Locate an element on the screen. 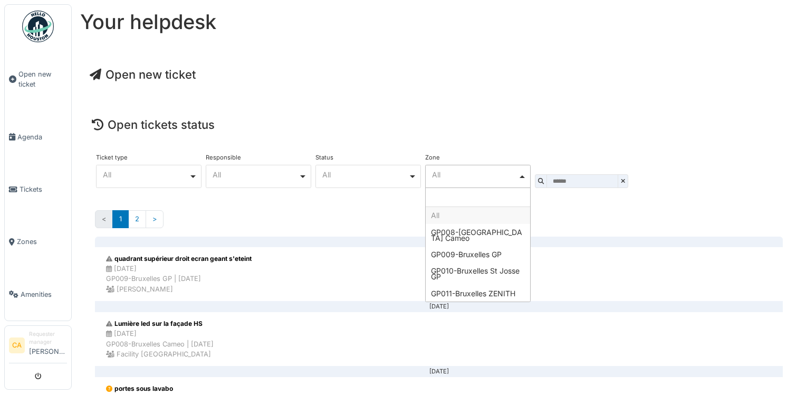 The height and width of the screenshot is (394, 806). a: 2 is located at coordinates (137, 218).